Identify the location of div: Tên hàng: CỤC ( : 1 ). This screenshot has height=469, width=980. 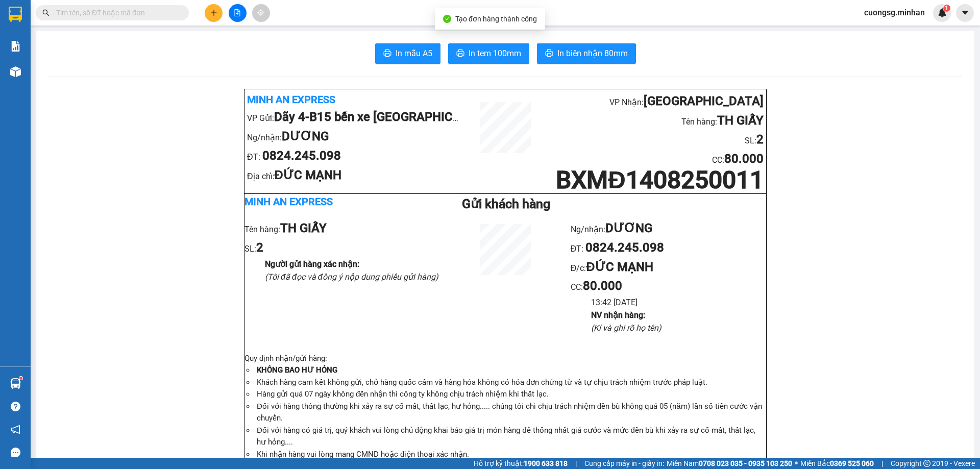
(99, 80).